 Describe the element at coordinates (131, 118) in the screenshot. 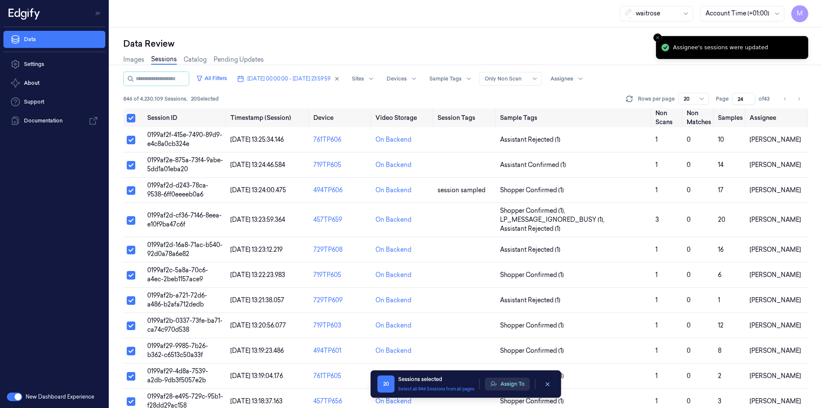

I see `button: Select all` at that location.